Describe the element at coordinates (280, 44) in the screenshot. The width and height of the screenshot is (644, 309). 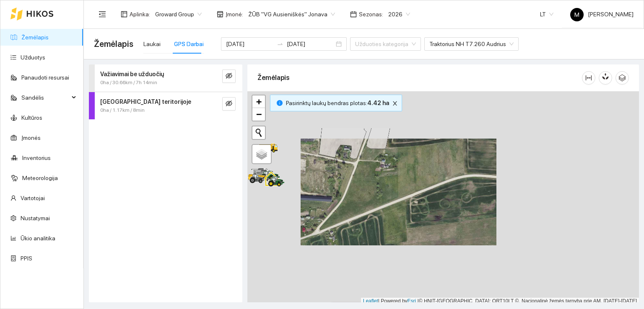
I see `span: swap-right` at that location.